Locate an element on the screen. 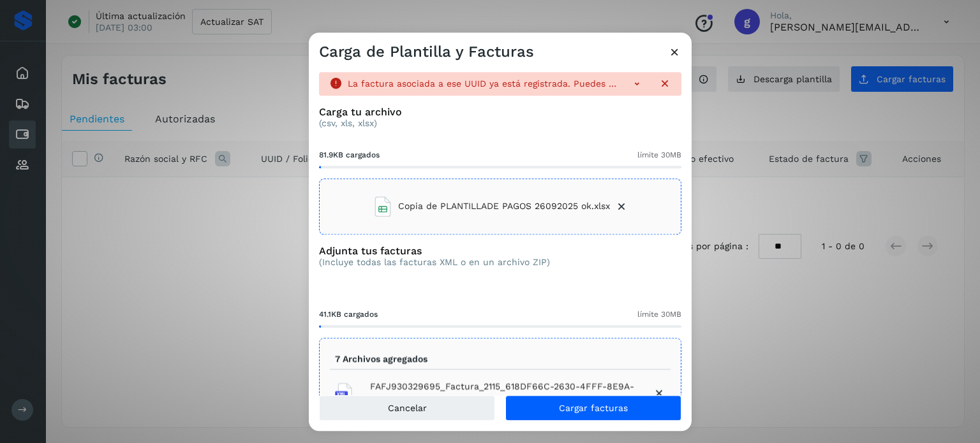 The width and height of the screenshot is (980, 443). p: (csv, xls, xlsx) is located at coordinates (500, 123).